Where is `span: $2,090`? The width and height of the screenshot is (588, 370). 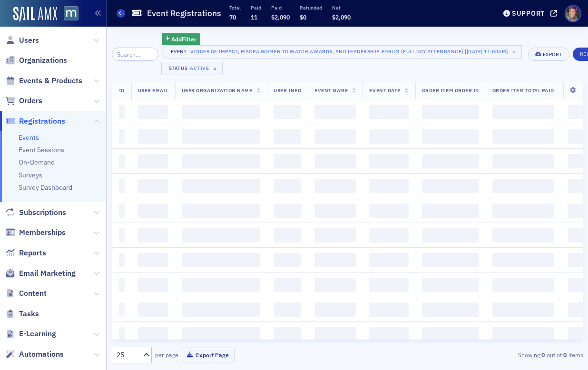
span: $2,090 is located at coordinates (280, 17).